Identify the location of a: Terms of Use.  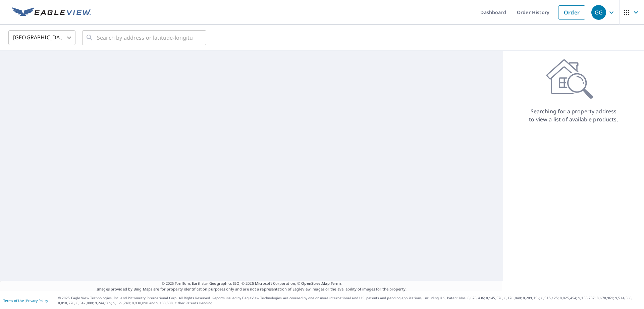
(14, 300).